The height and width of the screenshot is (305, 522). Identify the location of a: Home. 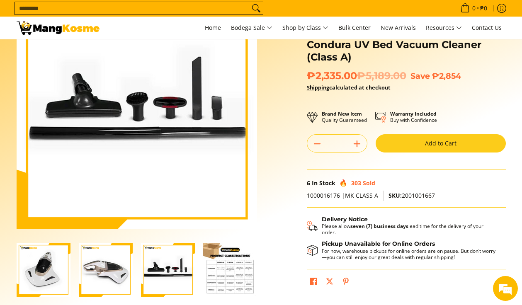
(213, 28).